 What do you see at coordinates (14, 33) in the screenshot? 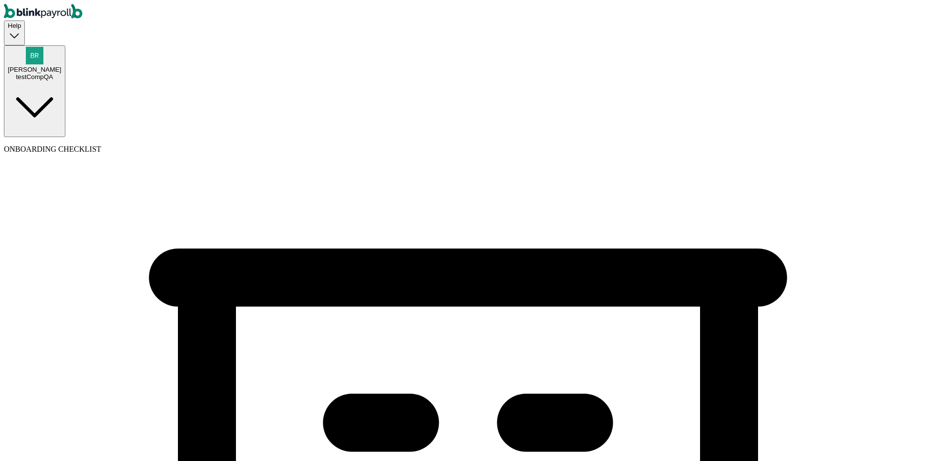
I see `button: Help` at bounding box center [14, 33].